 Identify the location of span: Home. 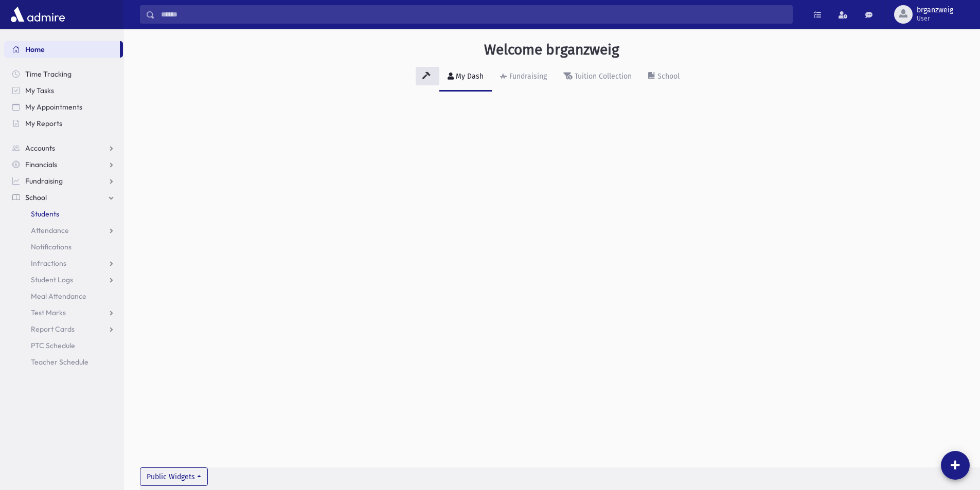
(35, 50).